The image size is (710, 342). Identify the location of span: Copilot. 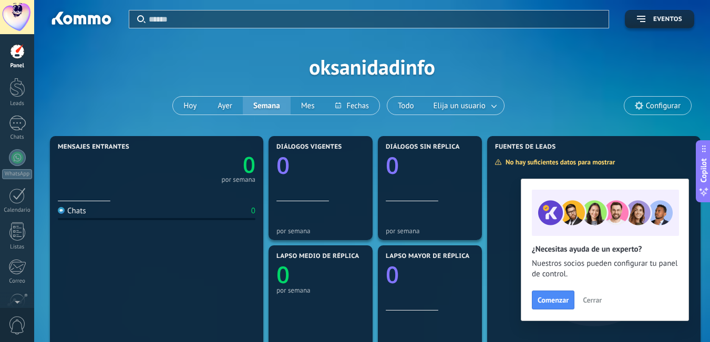
(704, 170).